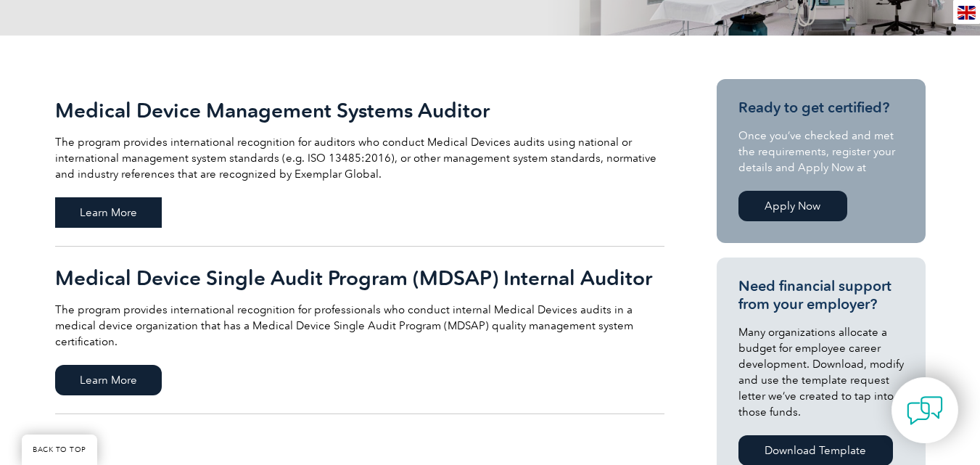 The height and width of the screenshot is (465, 980). I want to click on a: Apply Now, so click(793, 206).